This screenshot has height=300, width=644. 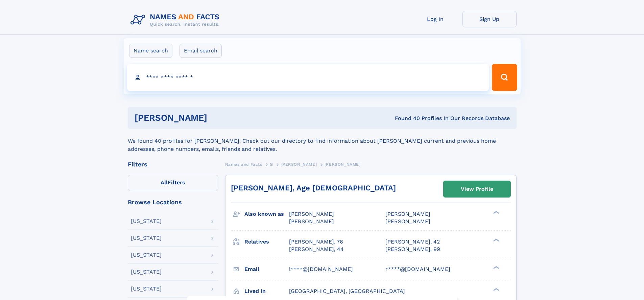 I want to click on div: Browse Locations, so click(x=173, y=202).